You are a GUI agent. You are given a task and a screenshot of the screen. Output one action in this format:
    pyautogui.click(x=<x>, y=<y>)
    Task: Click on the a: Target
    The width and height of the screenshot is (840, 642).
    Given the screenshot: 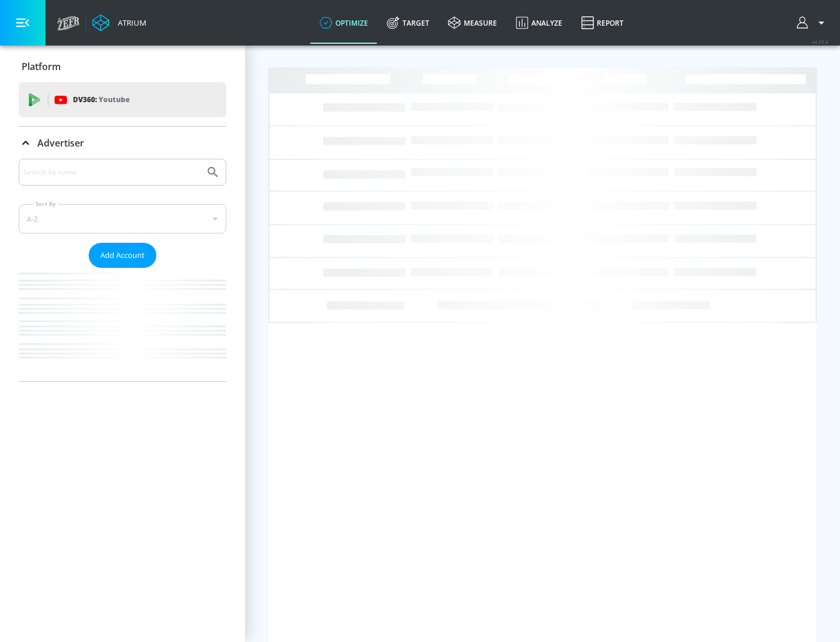 What is the action you would take?
    pyautogui.click(x=408, y=23)
    